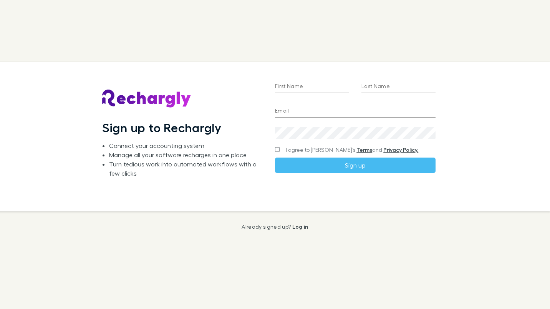  I want to click on a: Log in, so click(300, 226).